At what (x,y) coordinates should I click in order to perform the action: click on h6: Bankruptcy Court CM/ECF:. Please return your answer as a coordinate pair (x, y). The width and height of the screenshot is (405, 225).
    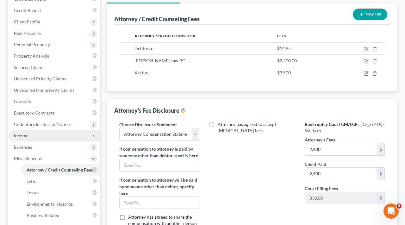
    Looking at the image, I should click on (345, 128).